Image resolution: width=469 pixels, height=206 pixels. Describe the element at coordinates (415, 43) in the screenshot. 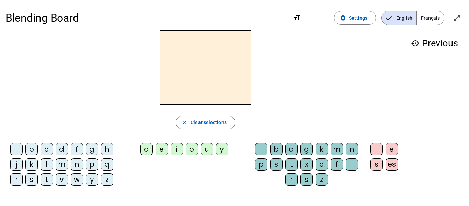

I see `mat-icon: history` at that location.